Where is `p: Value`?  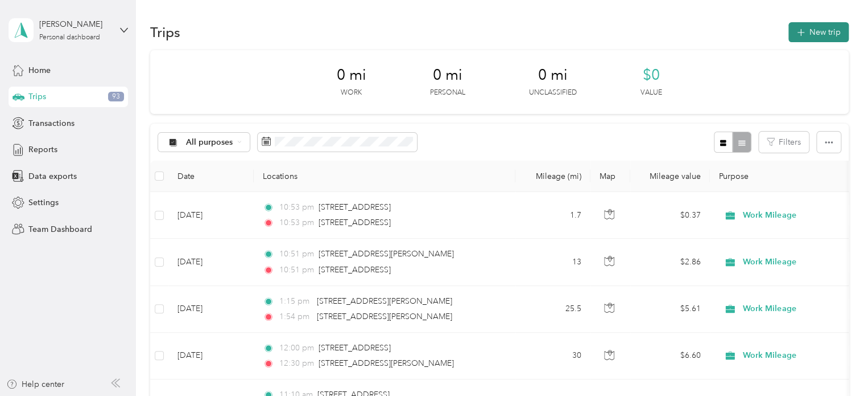
p: Value is located at coordinates (652, 93).